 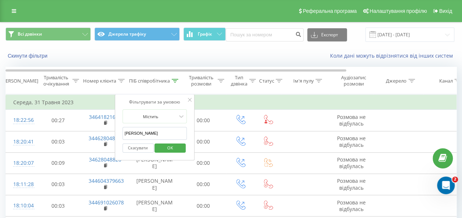 I want to click on div: Тривалість розмови, so click(x=201, y=81).